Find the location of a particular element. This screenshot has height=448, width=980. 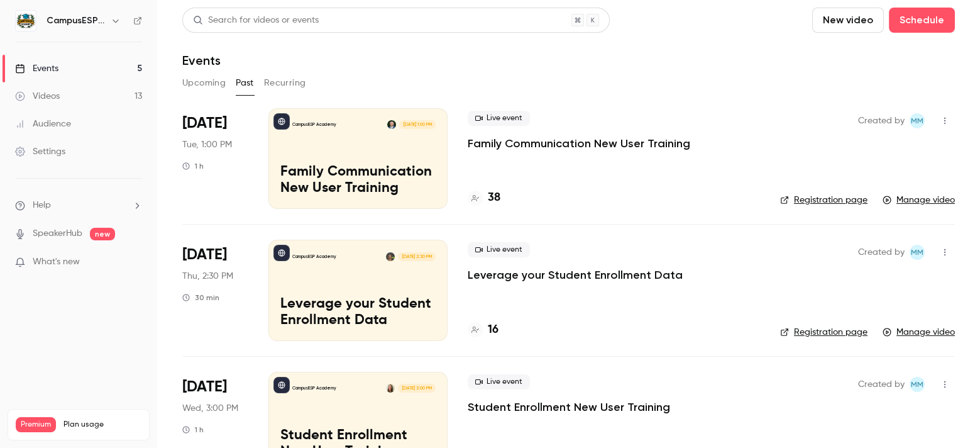

div: Settings is located at coordinates (40, 152).